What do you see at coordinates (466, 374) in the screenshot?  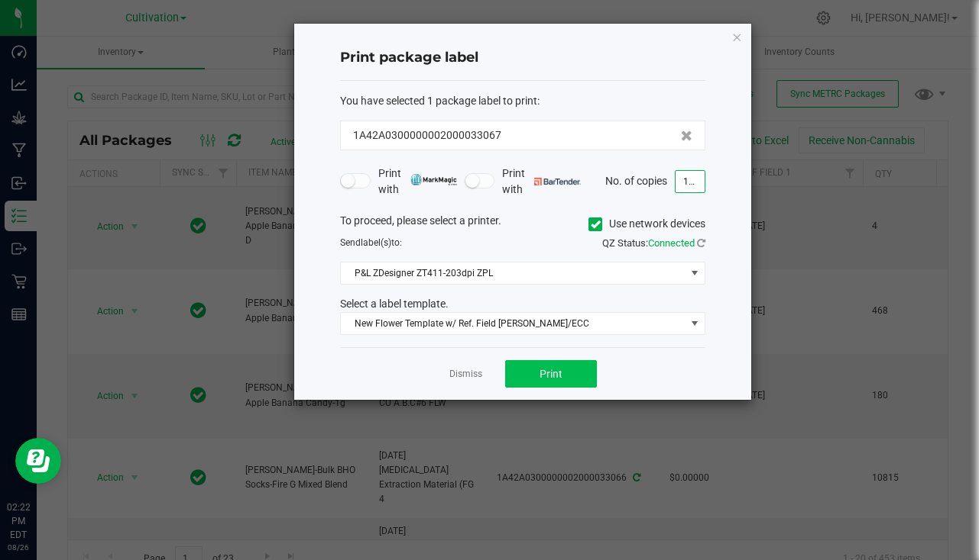 I see `a: Dismiss` at bounding box center [466, 374].